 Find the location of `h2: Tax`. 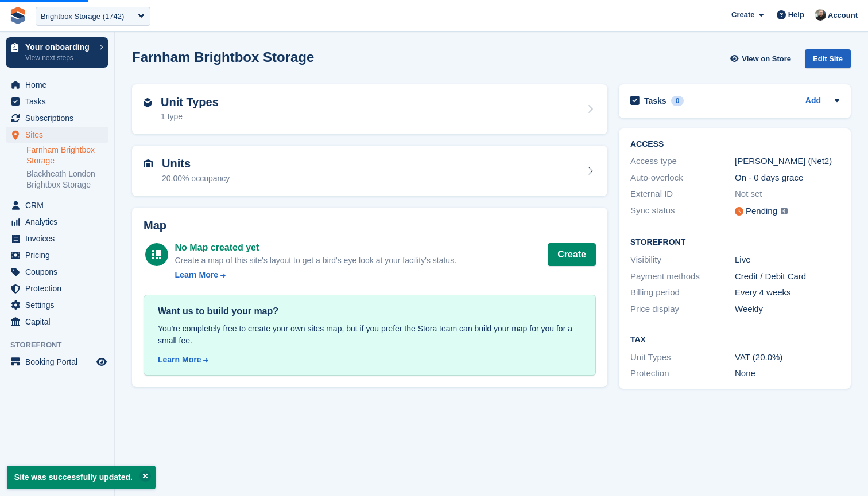

h2: Tax is located at coordinates (735, 340).